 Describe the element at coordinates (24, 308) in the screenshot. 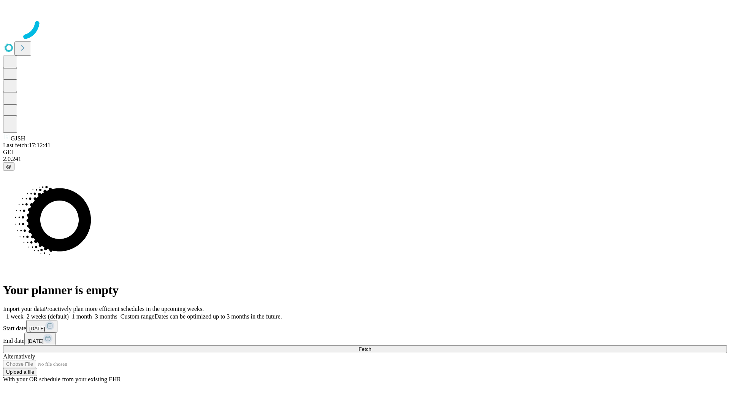

I see `span: Import your data` at that location.